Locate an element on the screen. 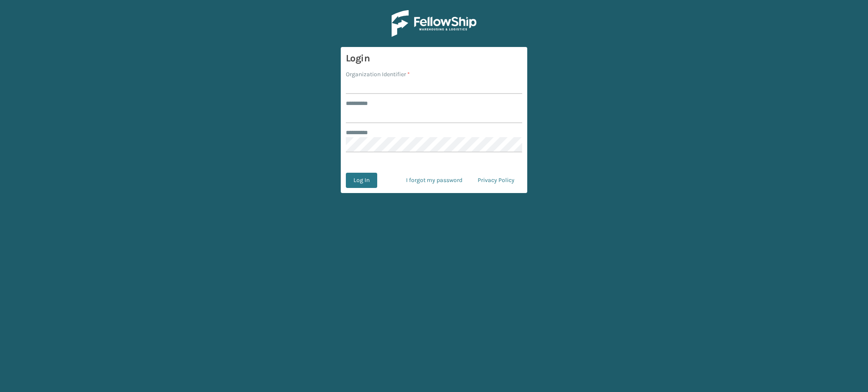  a: I forgot my password is located at coordinates (434, 180).